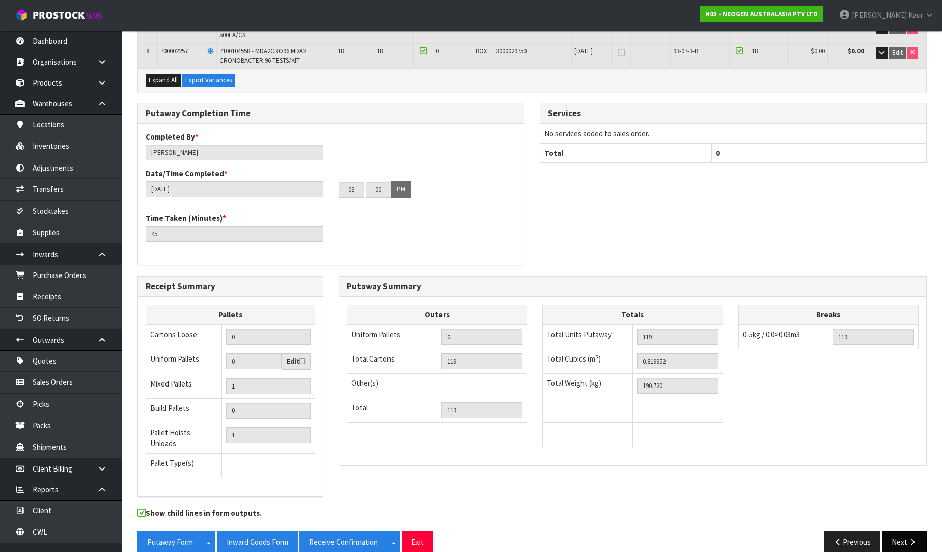 The height and width of the screenshot is (552, 942). I want to click on td: Total Cartons, so click(392, 362).